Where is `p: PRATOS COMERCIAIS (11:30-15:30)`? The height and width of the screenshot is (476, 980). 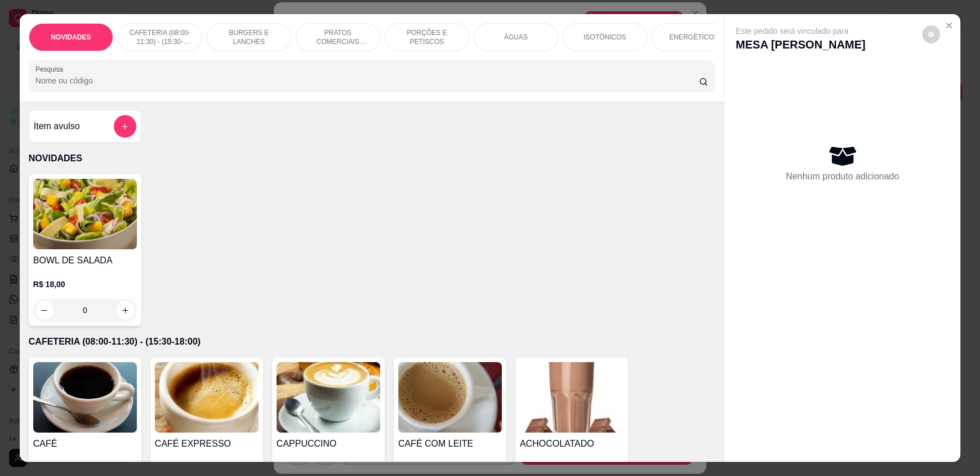
p: PRATOS COMERCIAIS (11:30-15:30) is located at coordinates (338, 37).